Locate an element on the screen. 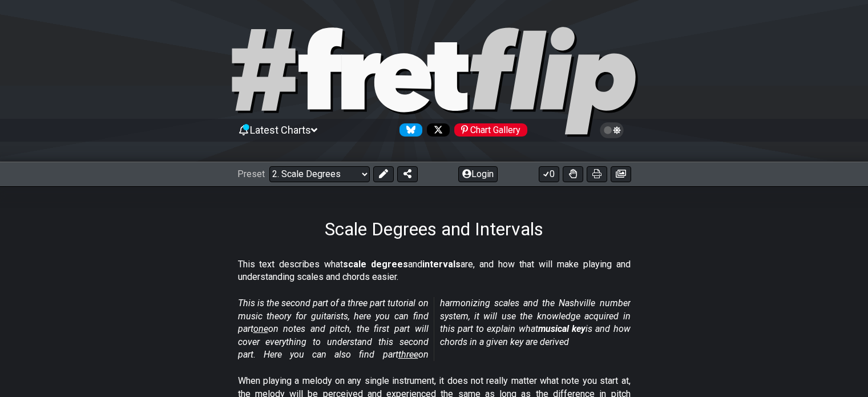 This screenshot has width=868, height=397. span: Latest Charts is located at coordinates (280, 129).